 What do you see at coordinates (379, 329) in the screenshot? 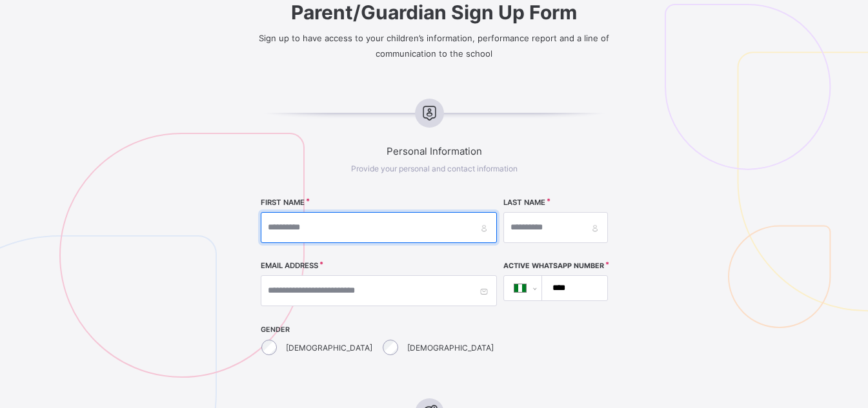
I see `span: GENDER` at bounding box center [379, 329].